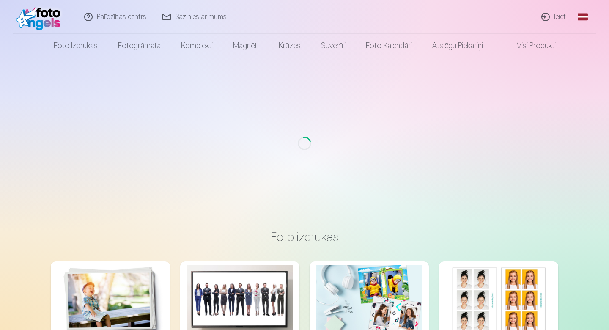 Image resolution: width=609 pixels, height=330 pixels. Describe the element at coordinates (304, 237) in the screenshot. I see `h3: Foto izdrukas` at that location.